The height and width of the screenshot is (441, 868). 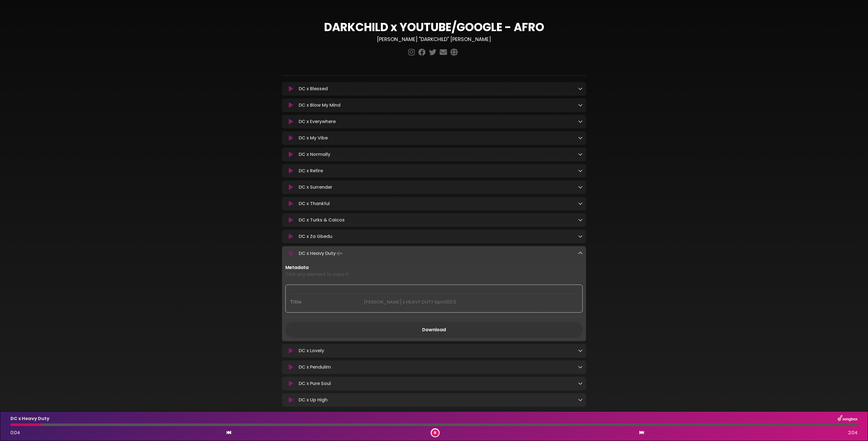 I want to click on span: 0:04, so click(x=15, y=433).